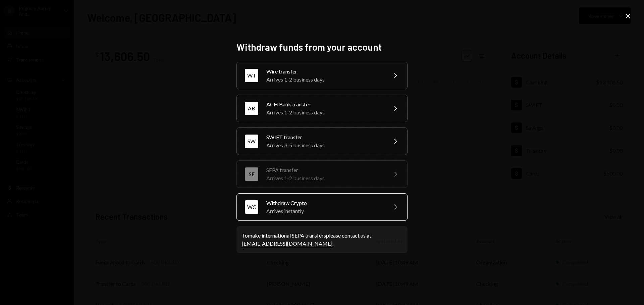 The image size is (644, 305). What do you see at coordinates (325, 71) in the screenshot?
I see `div: Wire transfer` at bounding box center [325, 71].